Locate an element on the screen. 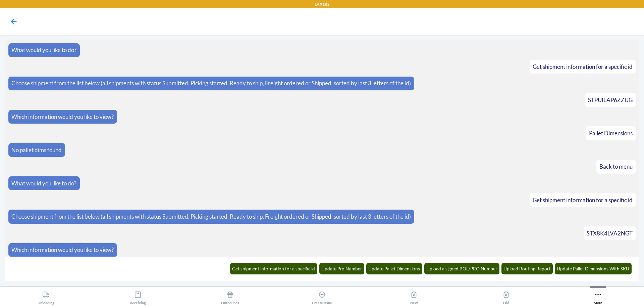 This screenshot has width=644, height=306. div: Unloading is located at coordinates (46, 297).